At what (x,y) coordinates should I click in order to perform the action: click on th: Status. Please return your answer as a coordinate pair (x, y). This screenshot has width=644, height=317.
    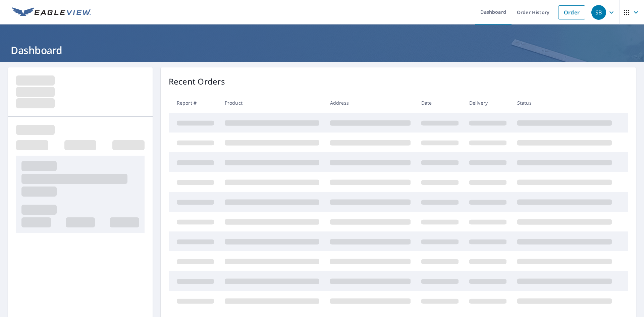
    Looking at the image, I should click on (564, 102).